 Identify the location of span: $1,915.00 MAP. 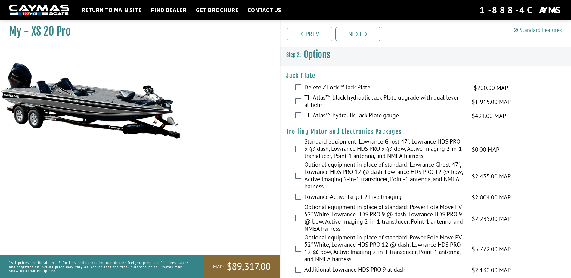
(492, 102).